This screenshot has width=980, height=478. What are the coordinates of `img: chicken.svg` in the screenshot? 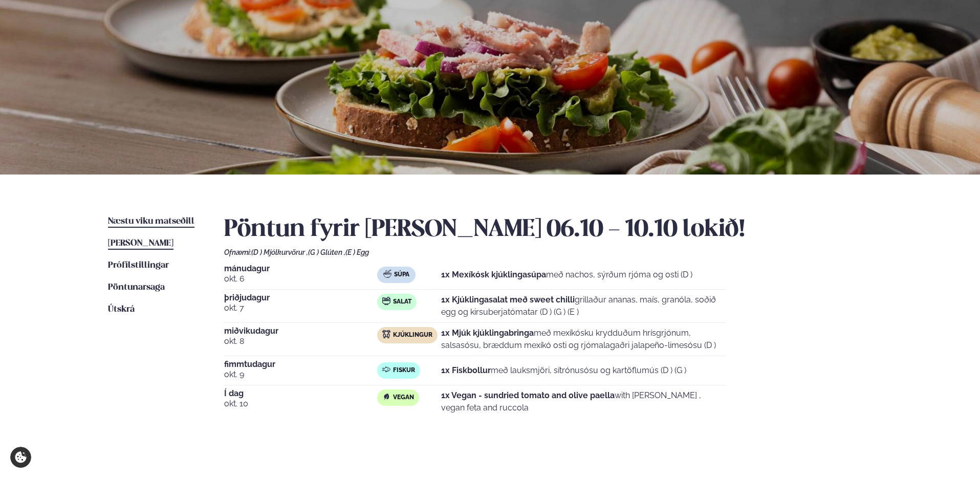 It's located at (386, 335).